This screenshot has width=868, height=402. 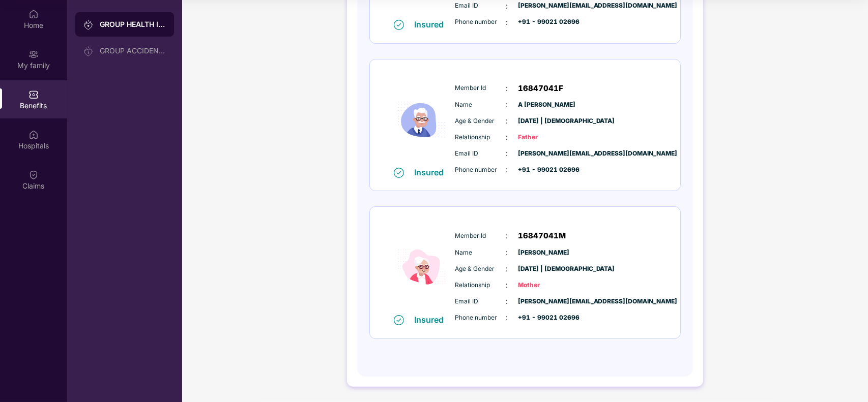 I want to click on img: svg+xml;base64,PHN2ZyBpZD0iQ2xhaW0iIHhtbG5zPSJodHRwOi8vd3d3LnczLm9yZy8yMDAwL3N2ZyIgd2lkdGg9IjIwIi..., so click(x=34, y=175).